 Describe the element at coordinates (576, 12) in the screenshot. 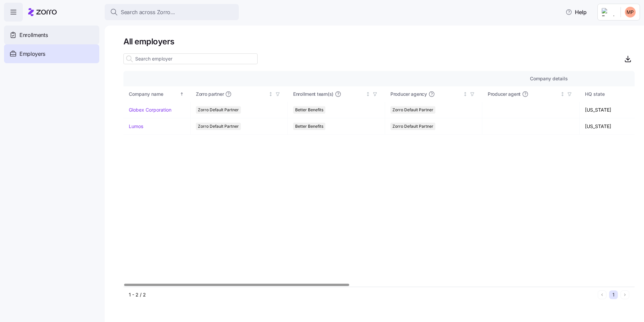

I see `span: Help` at that location.